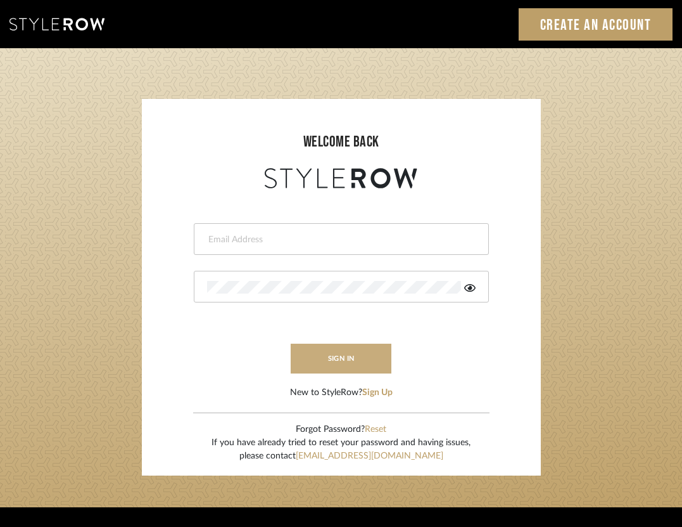  I want to click on button: sign in, so click(342, 358).